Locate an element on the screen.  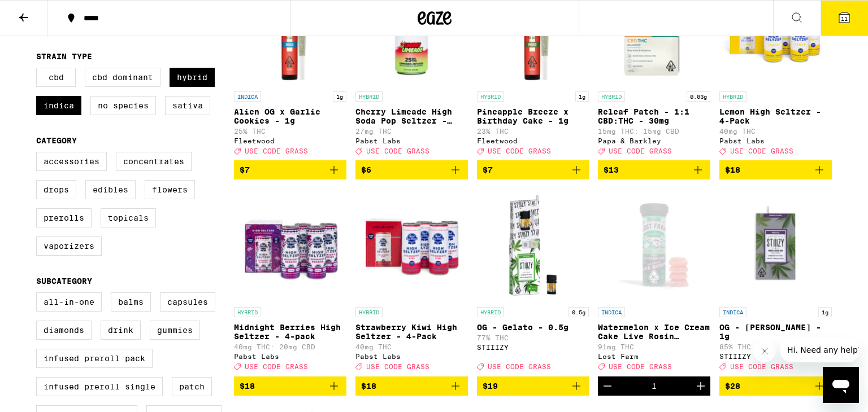
label: Vaporizers is located at coordinates (69, 246).